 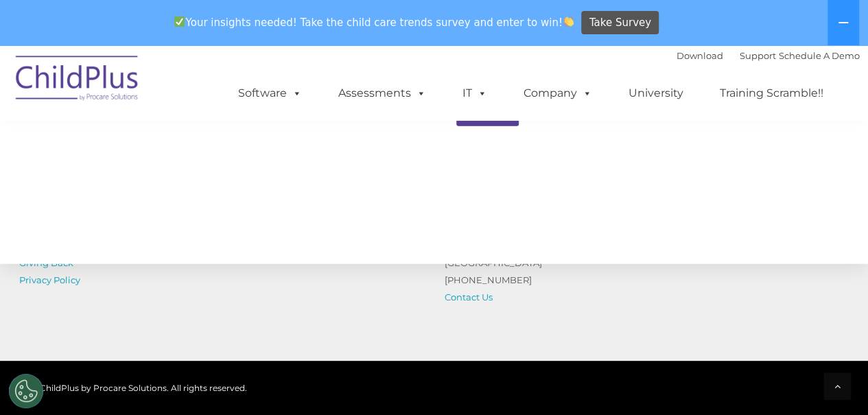 I want to click on a: Schedule A Demo, so click(x=820, y=56).